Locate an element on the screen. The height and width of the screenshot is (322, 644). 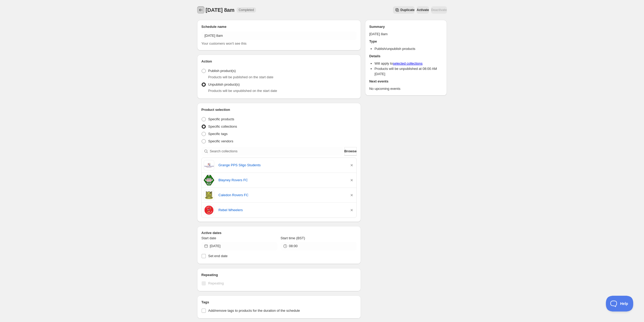
span: Duplicate is located at coordinates (407, 10).